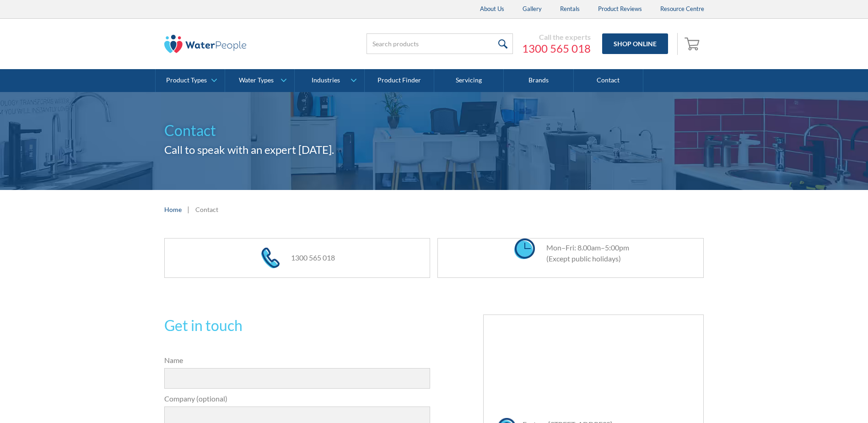  Describe the element at coordinates (190, 81) in the screenshot. I see `a: Product Types` at that location.